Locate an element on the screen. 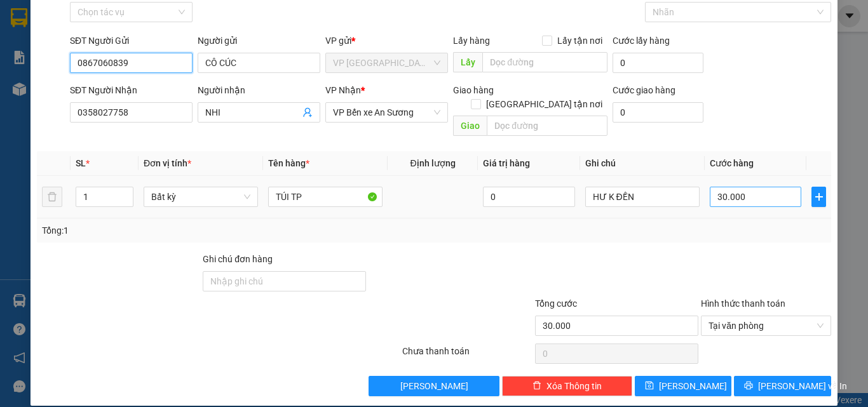  input: Cước giao hàng is located at coordinates (658, 112).